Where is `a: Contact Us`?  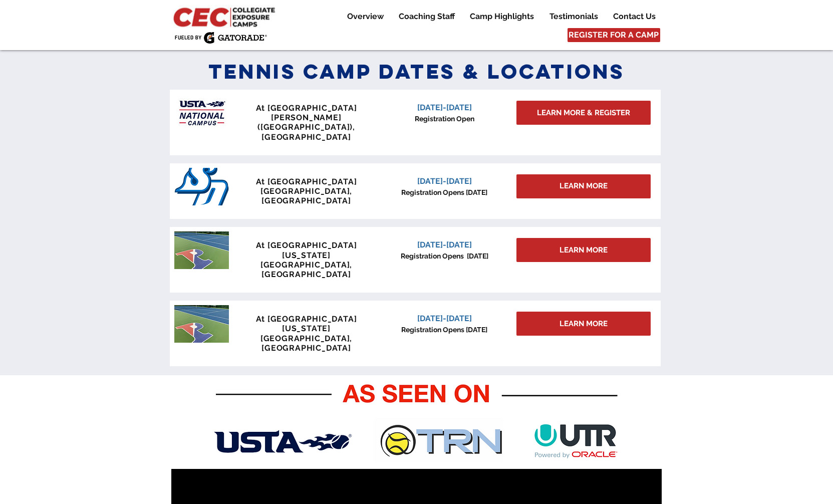
a: Contact Us is located at coordinates (634, 17).